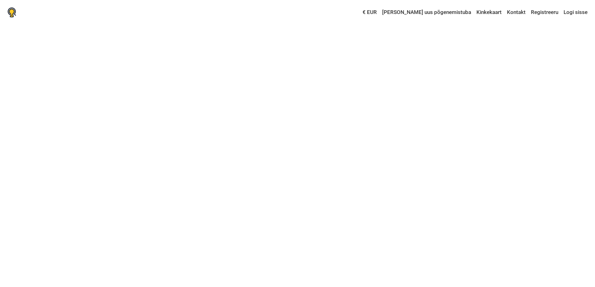 This screenshot has height=287, width=595. Describe the element at coordinates (369, 12) in the screenshot. I see `a: € EUR` at that location.